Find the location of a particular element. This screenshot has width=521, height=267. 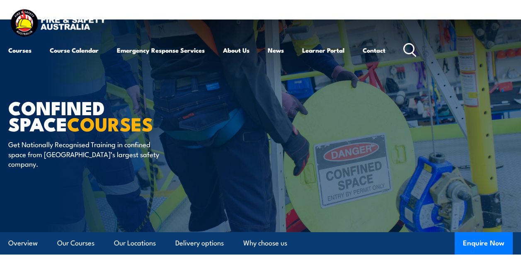

a: Our Locations is located at coordinates (135, 243).